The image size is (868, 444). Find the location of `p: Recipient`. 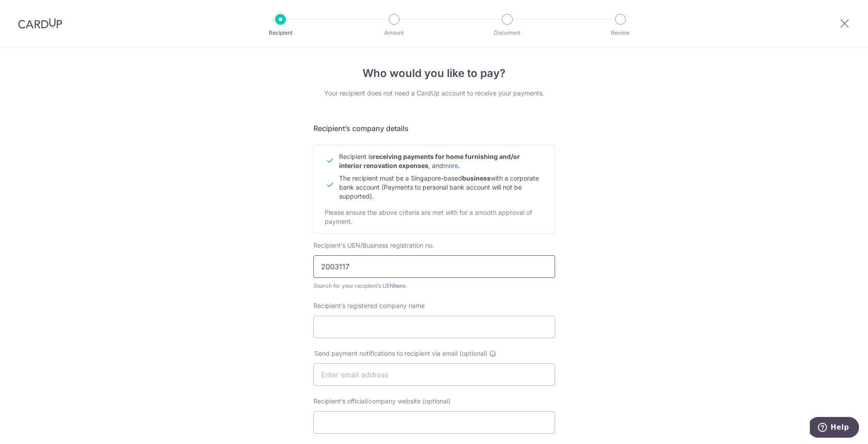

p: Recipient is located at coordinates (280, 33).